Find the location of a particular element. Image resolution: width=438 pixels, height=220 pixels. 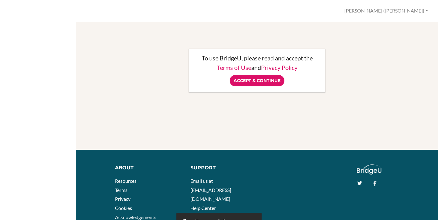

a: Terms is located at coordinates (121, 189).